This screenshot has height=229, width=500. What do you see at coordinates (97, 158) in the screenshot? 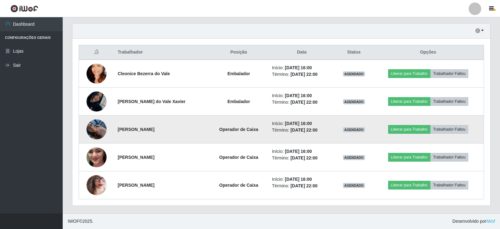
I see `img: 1754158372592.jpeg` at bounding box center [97, 158].